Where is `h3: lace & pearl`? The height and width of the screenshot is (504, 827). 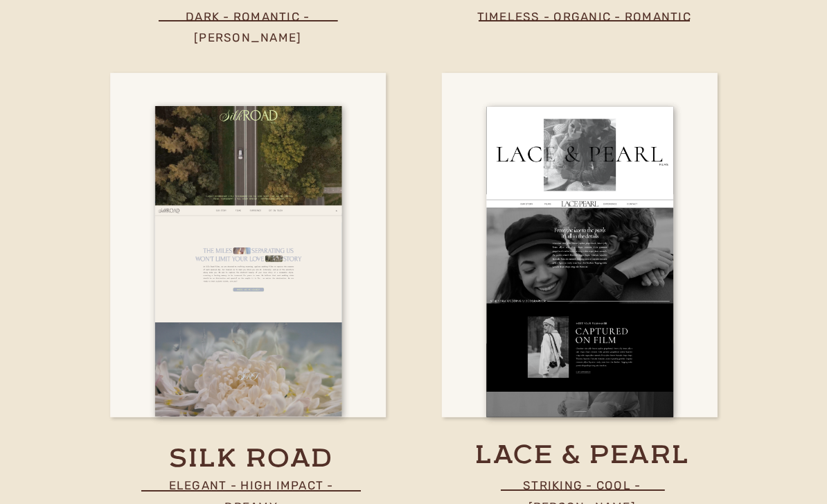 h3: lace & pearl is located at coordinates (583, 452).